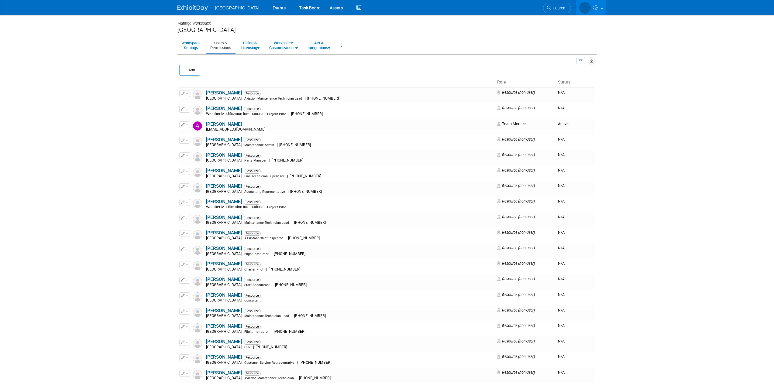  Describe the element at coordinates (557, 8) in the screenshot. I see `a: Search` at that location.